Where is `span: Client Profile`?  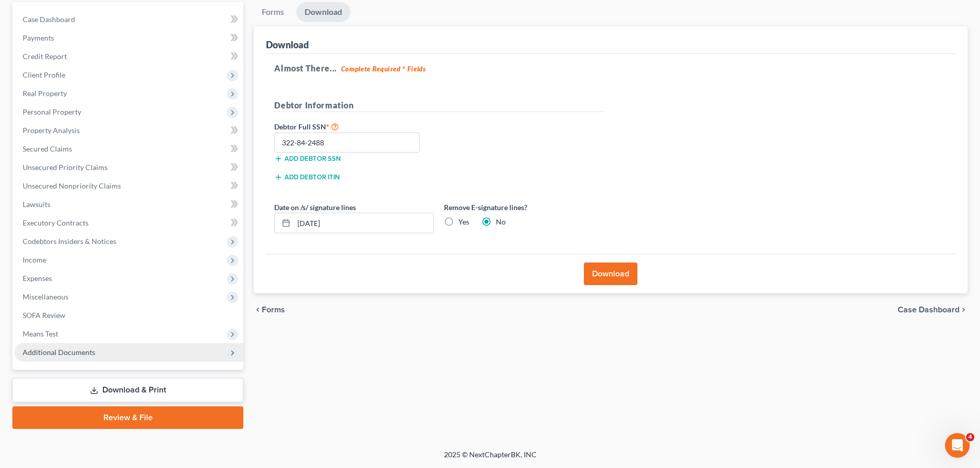
span: Client Profile is located at coordinates (44, 75).